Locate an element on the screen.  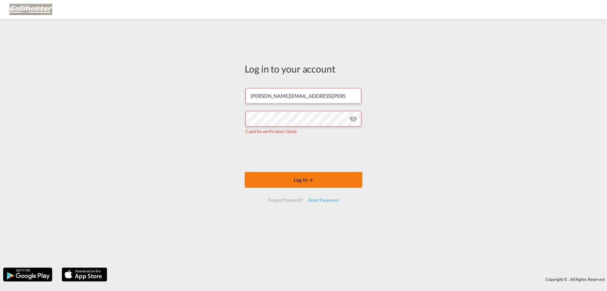
img: google.png is located at coordinates (28, 274).